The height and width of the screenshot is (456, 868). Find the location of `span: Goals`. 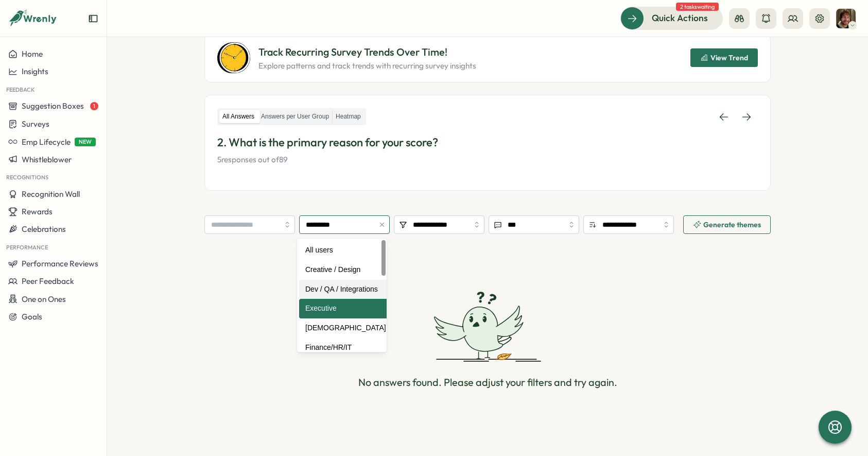

span: Goals is located at coordinates (32, 316).